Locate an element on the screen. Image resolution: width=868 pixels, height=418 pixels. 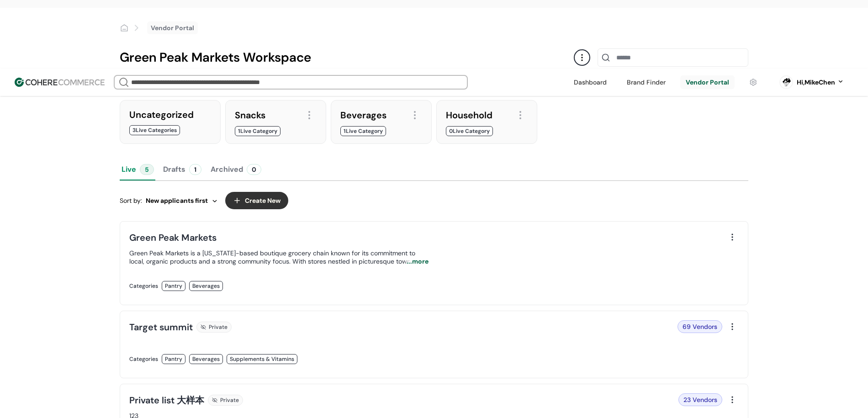
div: 23 Vendors is located at coordinates (701, 400).